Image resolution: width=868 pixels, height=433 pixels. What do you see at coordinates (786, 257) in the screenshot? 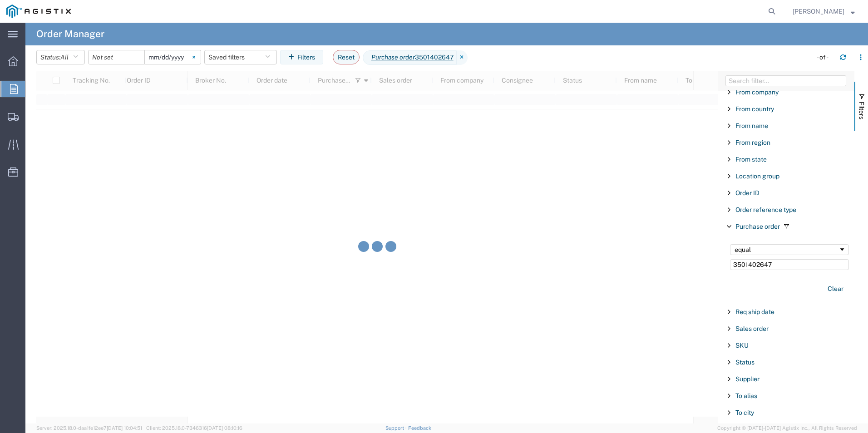
I see `div: Filter List 26 Filters` at bounding box center [786, 257].